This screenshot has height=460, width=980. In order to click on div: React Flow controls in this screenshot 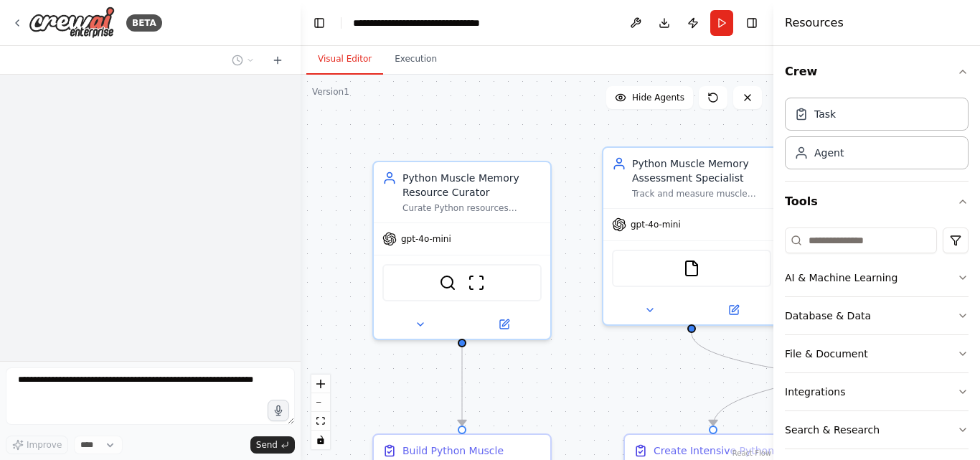, I will do `click(321, 411)`.